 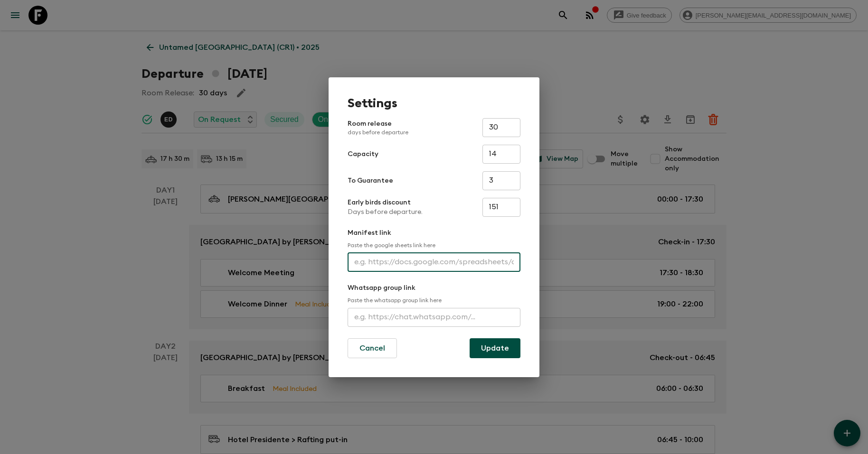 I want to click on input: e.g. https://docs.google.com/spreadsheets/d/1P7Zz9v8J0vXy1Q/edit#gid=0, so click(x=434, y=262).